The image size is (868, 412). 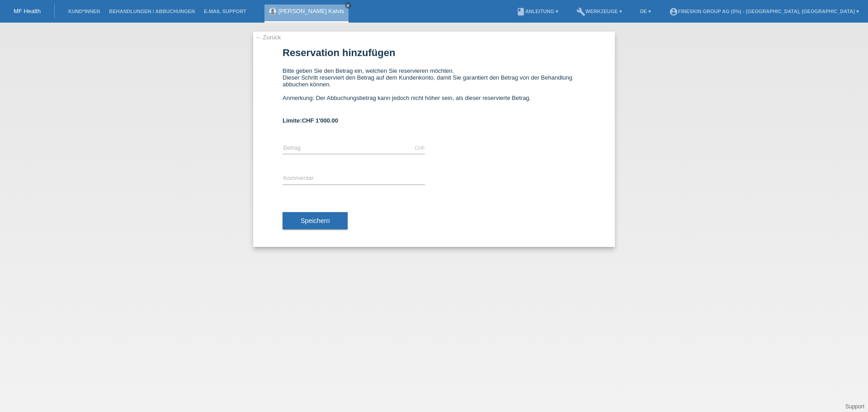 What do you see at coordinates (348, 5) in the screenshot?
I see `a: close` at bounding box center [348, 5].